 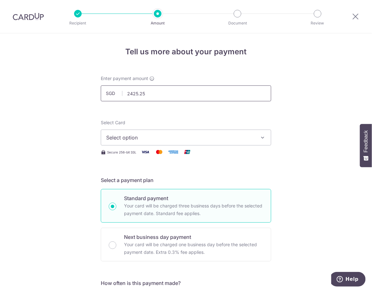 I want to click on input: 0.00, so click(x=186, y=93).